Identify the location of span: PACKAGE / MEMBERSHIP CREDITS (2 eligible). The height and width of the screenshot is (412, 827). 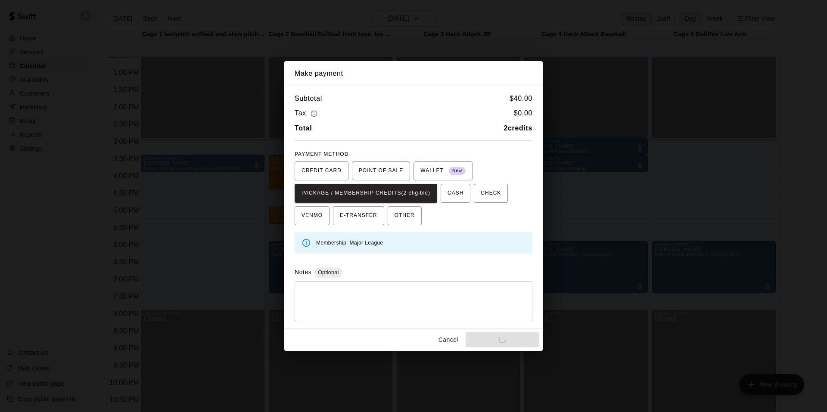
(366, 193).